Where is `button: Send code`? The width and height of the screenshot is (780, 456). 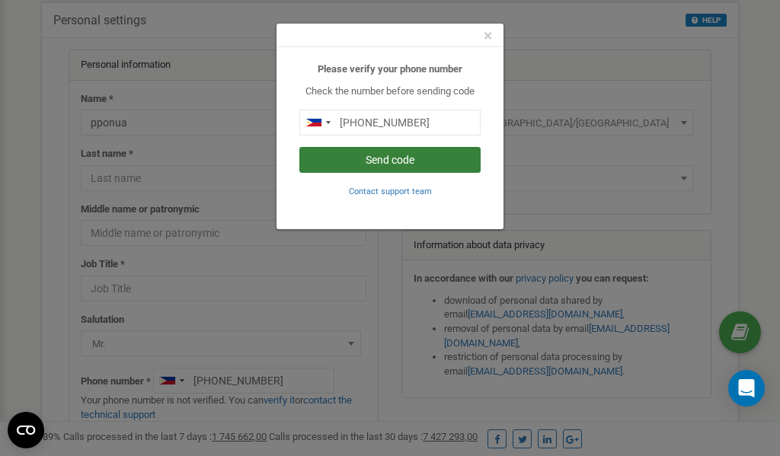
button: Send code is located at coordinates (390, 160).